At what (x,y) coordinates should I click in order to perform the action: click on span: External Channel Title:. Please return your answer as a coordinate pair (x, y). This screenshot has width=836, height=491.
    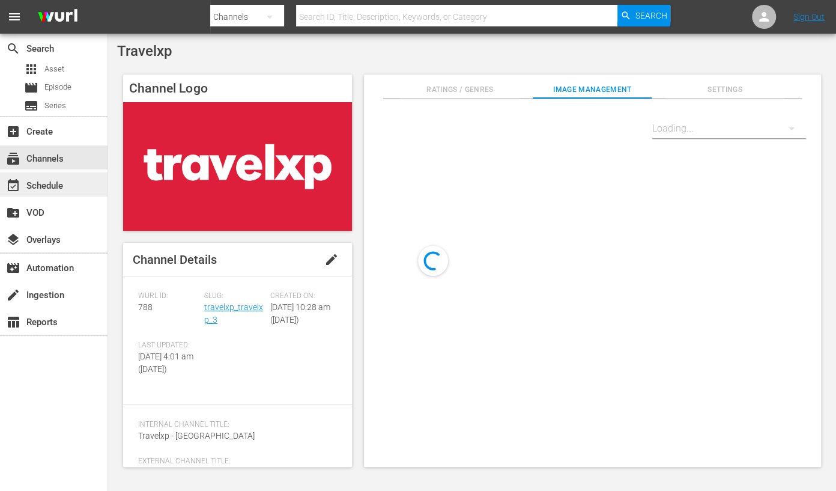
    Looking at the image, I should click on (234, 461).